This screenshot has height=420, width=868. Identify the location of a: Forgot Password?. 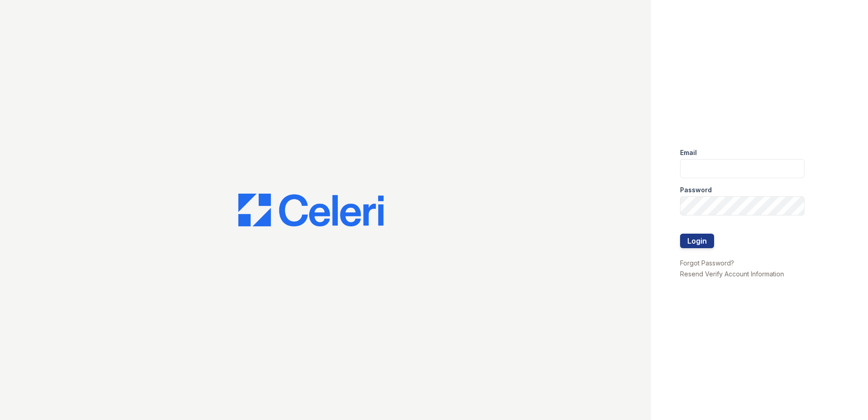
(706, 262).